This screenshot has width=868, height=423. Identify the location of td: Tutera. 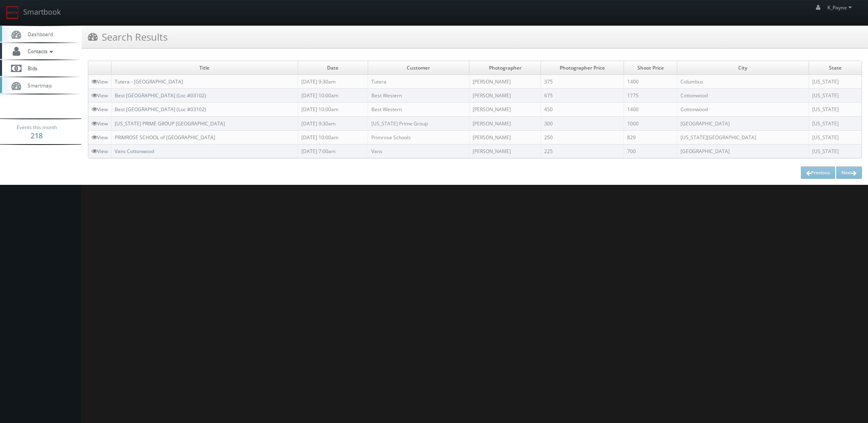
(419, 81).